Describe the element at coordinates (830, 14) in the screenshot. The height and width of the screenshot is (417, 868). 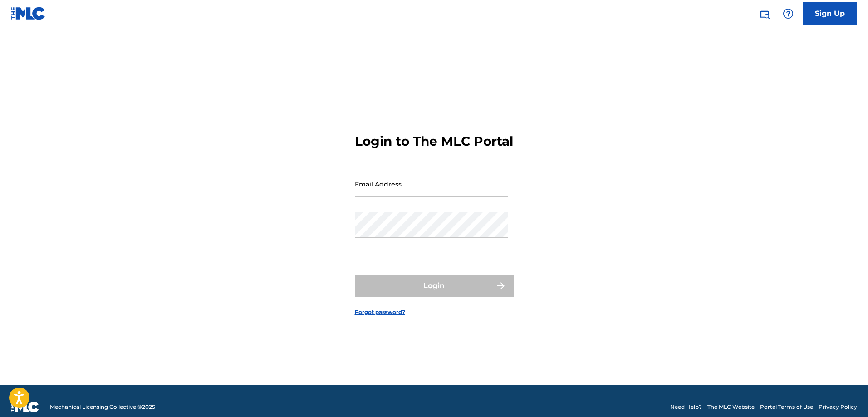
I see `a: Sign Up` at that location.